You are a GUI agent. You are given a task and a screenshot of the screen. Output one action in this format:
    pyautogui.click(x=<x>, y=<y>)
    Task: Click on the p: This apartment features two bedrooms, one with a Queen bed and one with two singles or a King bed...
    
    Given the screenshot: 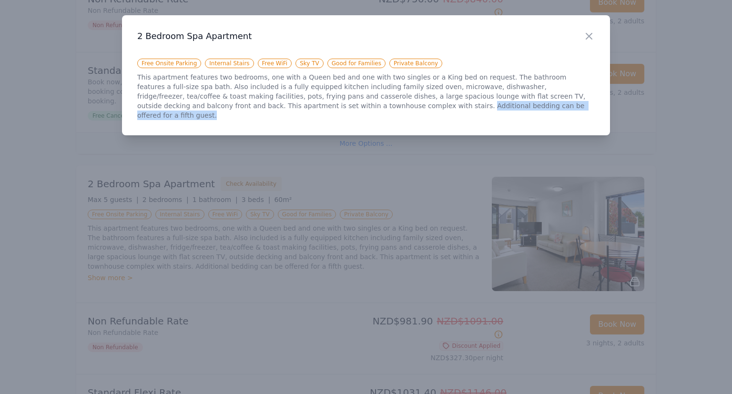 What is the action you would take?
    pyautogui.click(x=366, y=96)
    